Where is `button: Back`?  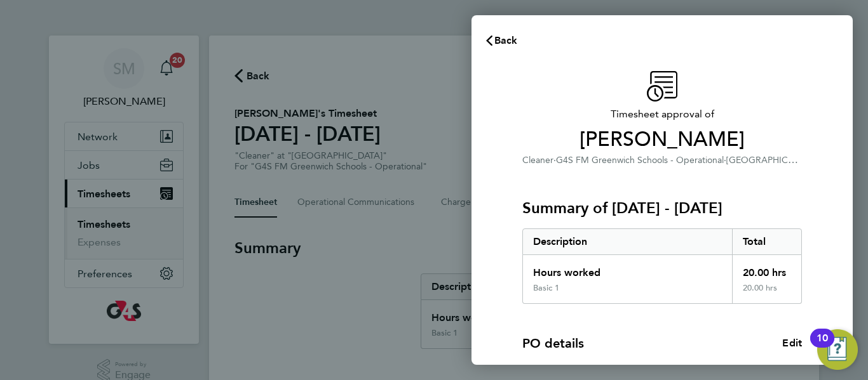
button: Back is located at coordinates (501, 40).